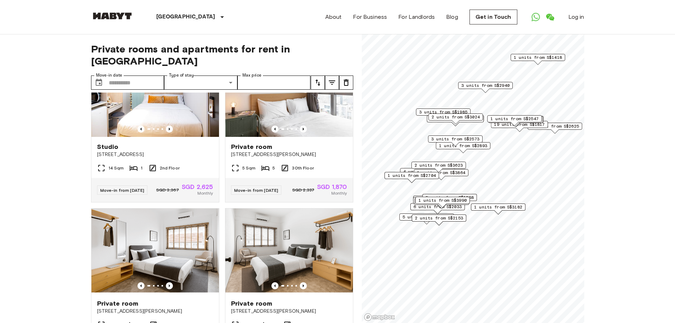  What do you see at coordinates (108, 147) in the screenshot?
I see `span: Studio` at bounding box center [108, 147].